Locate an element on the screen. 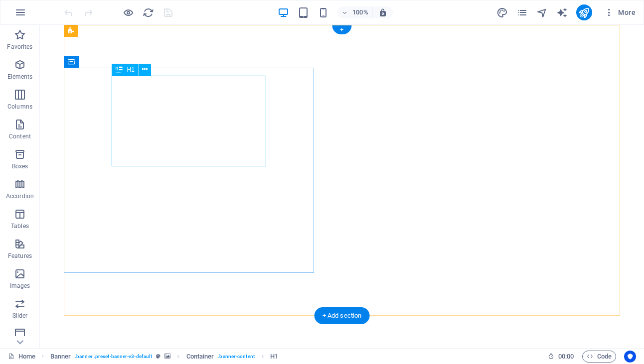 The image size is (644, 364). span: H1 is located at coordinates (130, 70).